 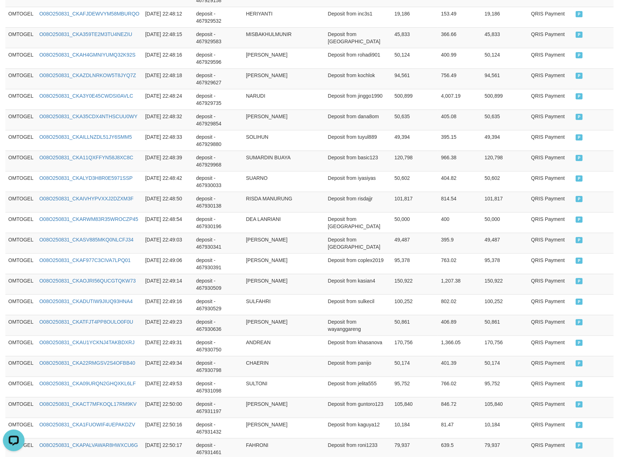 I want to click on td: Deposit from wayanggareng, so click(x=358, y=325).